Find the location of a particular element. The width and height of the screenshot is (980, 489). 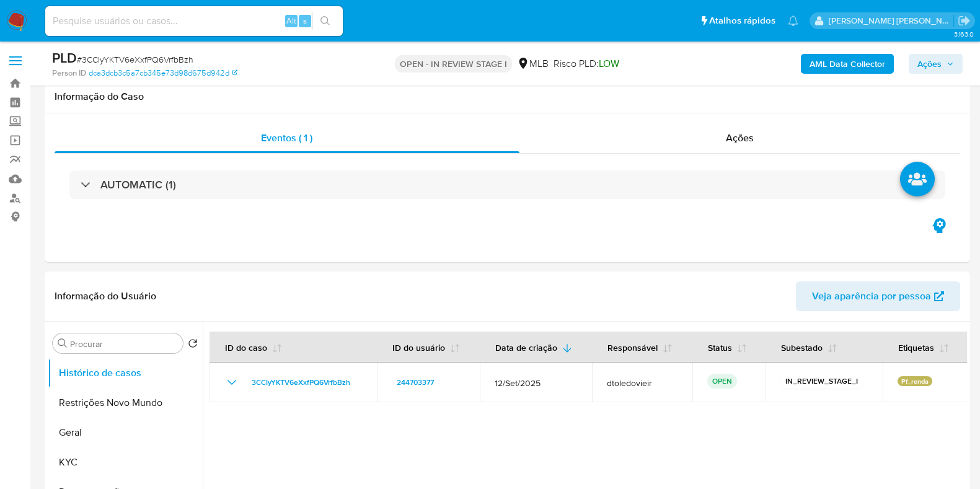

span: Eventos ( 1 ) is located at coordinates (286, 138).